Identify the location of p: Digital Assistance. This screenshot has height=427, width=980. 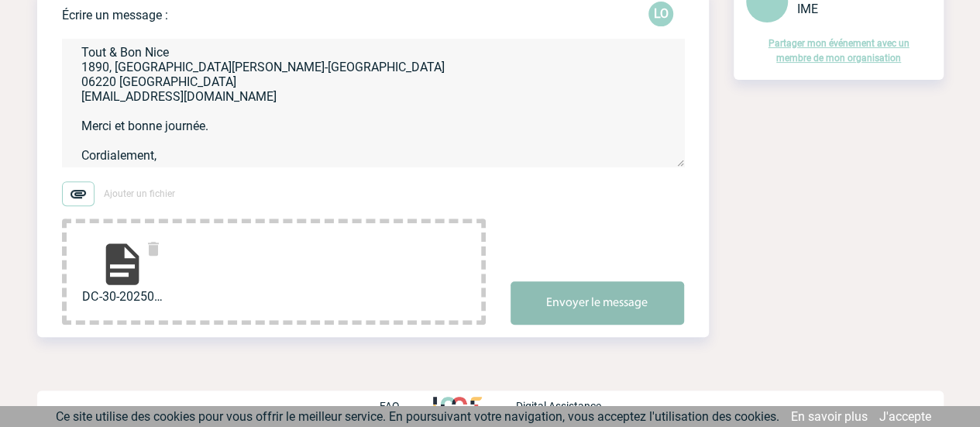
(558, 406).